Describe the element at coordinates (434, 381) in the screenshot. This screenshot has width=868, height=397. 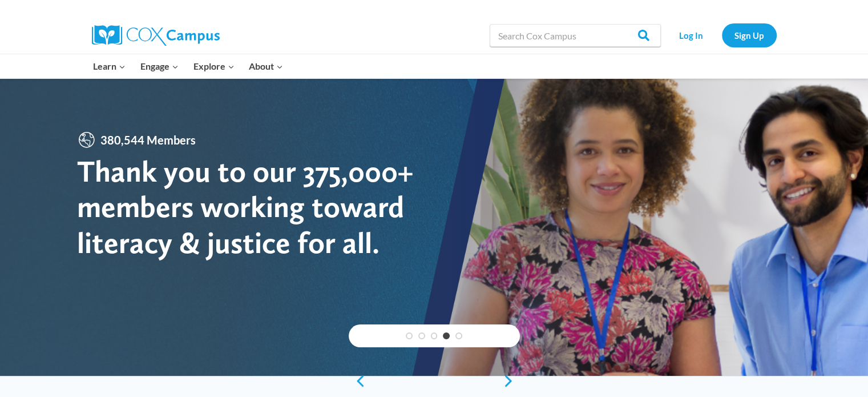
I see `div: content slider buttons` at that location.